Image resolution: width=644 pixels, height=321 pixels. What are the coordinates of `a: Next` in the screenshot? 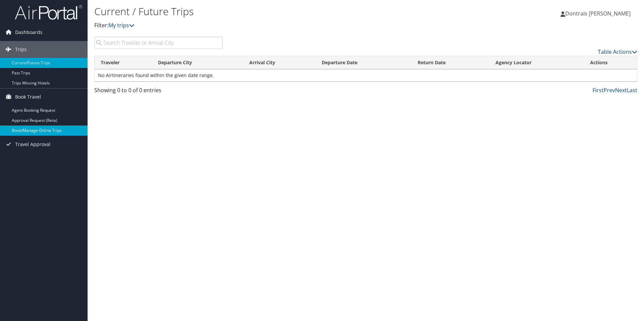 It's located at (621, 90).